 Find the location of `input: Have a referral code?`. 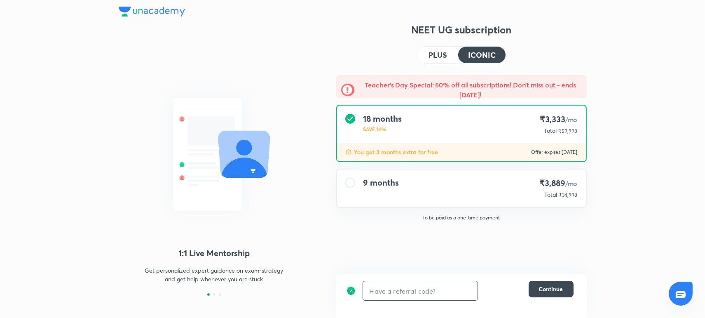

input: Have a referral code? is located at coordinates (420, 290).